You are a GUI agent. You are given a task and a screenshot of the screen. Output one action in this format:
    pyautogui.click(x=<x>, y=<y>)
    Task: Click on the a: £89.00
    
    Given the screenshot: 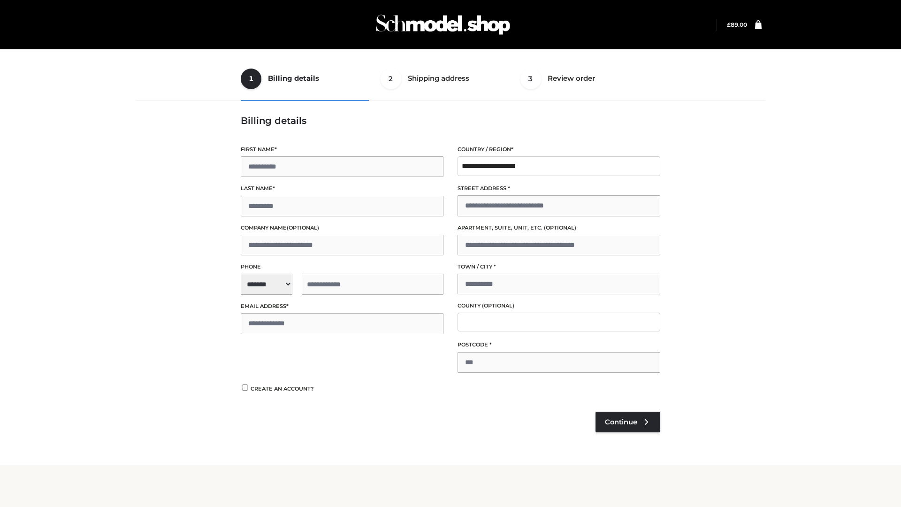 What is the action you would take?
    pyautogui.click(x=737, y=24)
    